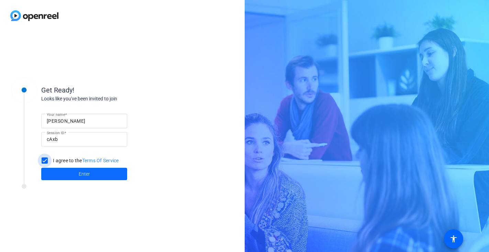 The height and width of the screenshot is (252, 489). I want to click on a: Terms Of Service, so click(100, 160).